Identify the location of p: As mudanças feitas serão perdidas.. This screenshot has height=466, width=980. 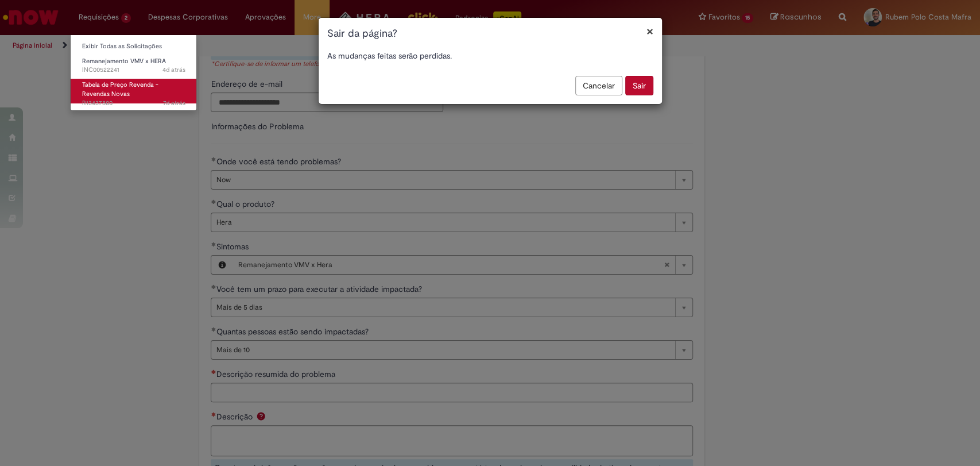
(490, 56).